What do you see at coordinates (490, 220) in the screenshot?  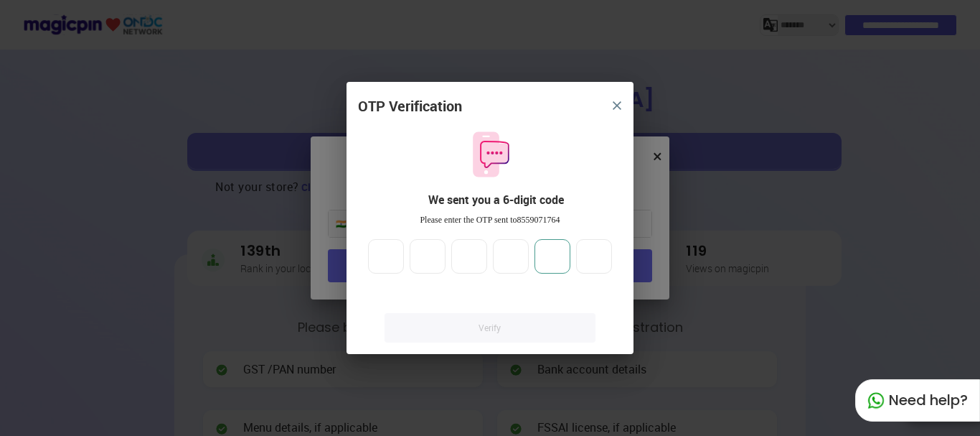 I see `div: Please enter the OTP sent to 8559071764` at bounding box center [490, 220].